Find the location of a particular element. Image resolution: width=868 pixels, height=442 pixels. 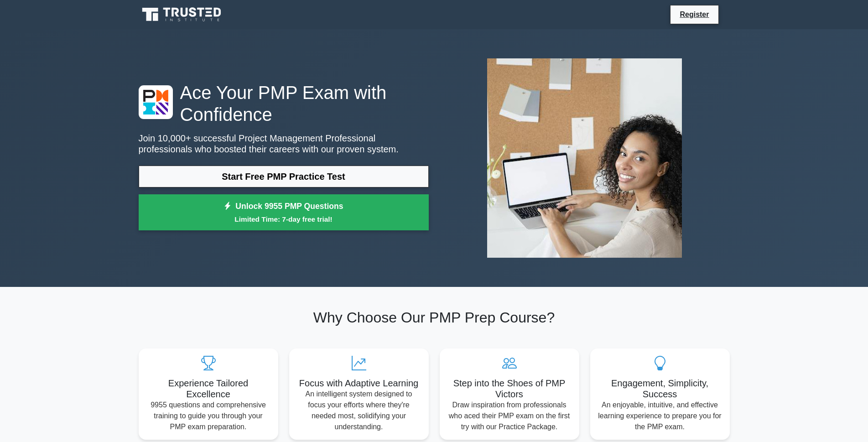

p: An enjoyable, intuitive, and effective learning experience to prepare you for the PMP exam. is located at coordinates (660, 416).